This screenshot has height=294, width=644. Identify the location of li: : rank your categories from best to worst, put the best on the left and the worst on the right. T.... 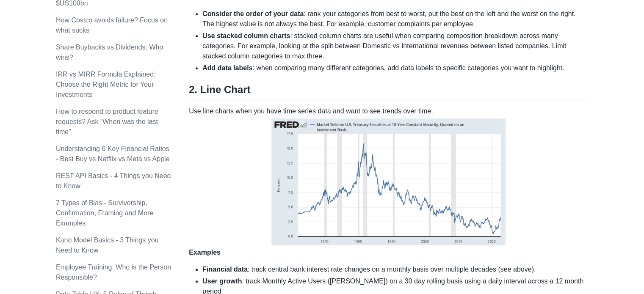
(395, 19).